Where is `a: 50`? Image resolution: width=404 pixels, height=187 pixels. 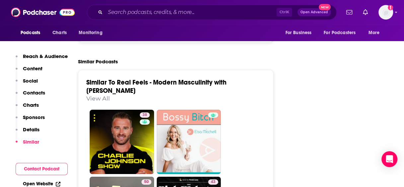 a: 50 is located at coordinates (146, 182).